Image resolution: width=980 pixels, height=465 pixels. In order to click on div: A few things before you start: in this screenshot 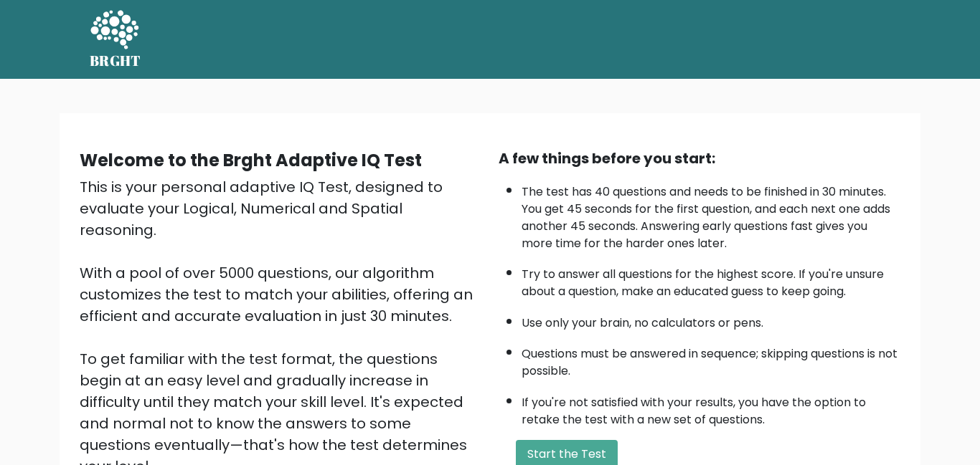, I will do `click(699, 159)`.